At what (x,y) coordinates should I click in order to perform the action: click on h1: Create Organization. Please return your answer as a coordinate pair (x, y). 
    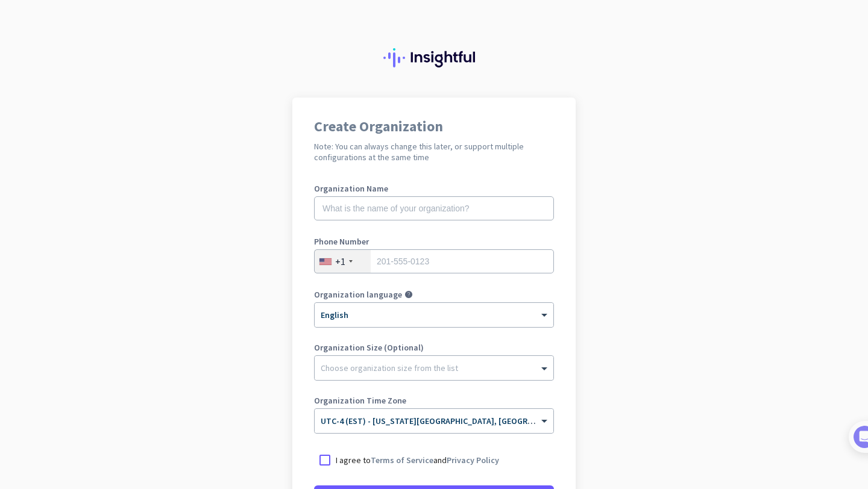
    Looking at the image, I should click on (434, 126).